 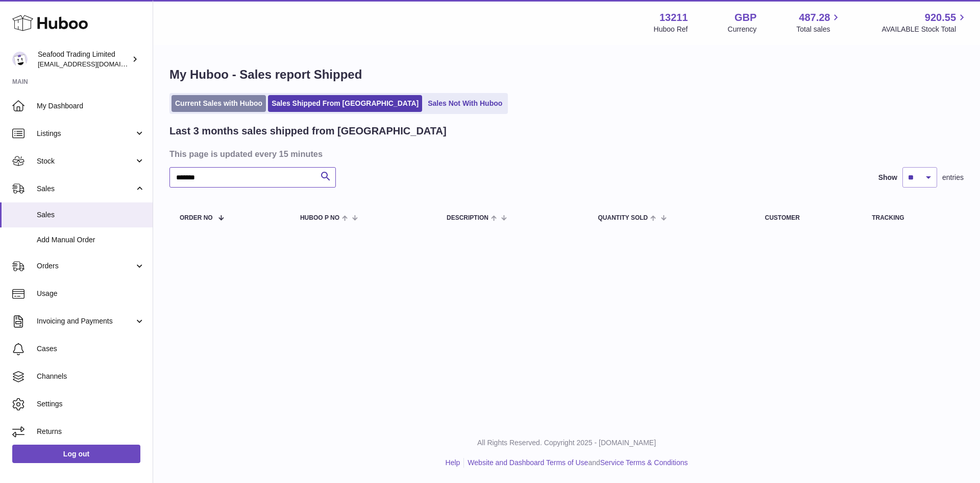 I want to click on strong: 13211, so click(x=674, y=17).